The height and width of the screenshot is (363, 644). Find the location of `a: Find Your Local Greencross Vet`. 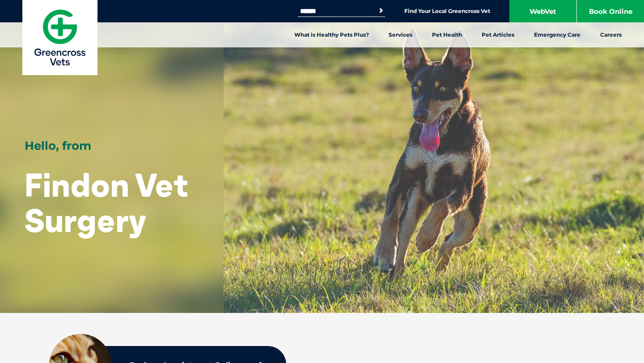

a: Find Your Local Greencross Vet is located at coordinates (448, 11).